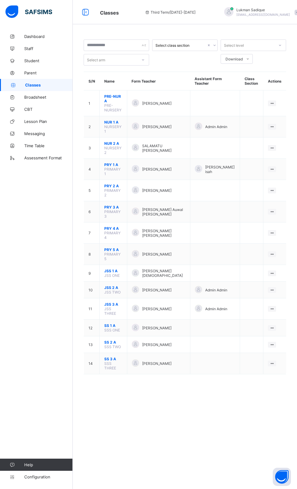 The width and height of the screenshot is (297, 489). What do you see at coordinates (48, 477) in the screenshot?
I see `span: Configuration` at bounding box center [48, 477].